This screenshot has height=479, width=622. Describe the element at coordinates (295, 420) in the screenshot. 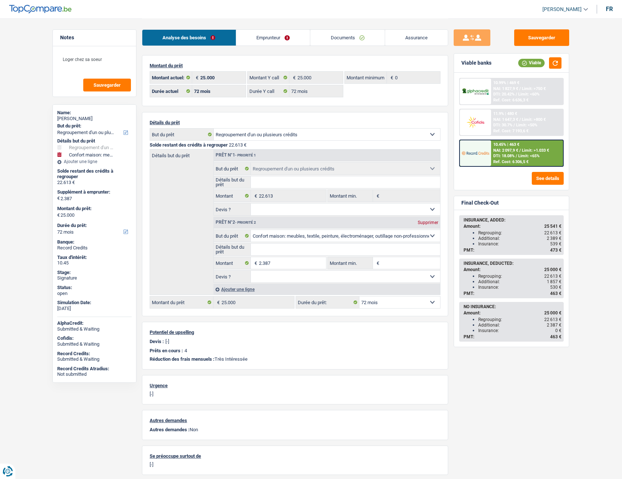

I see `p: Autres demandes` at that location.